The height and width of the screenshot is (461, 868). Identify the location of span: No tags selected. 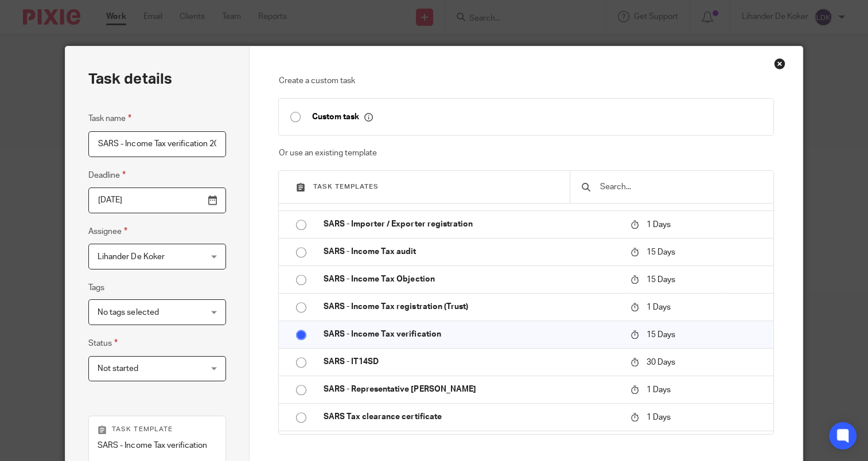
(128, 313).